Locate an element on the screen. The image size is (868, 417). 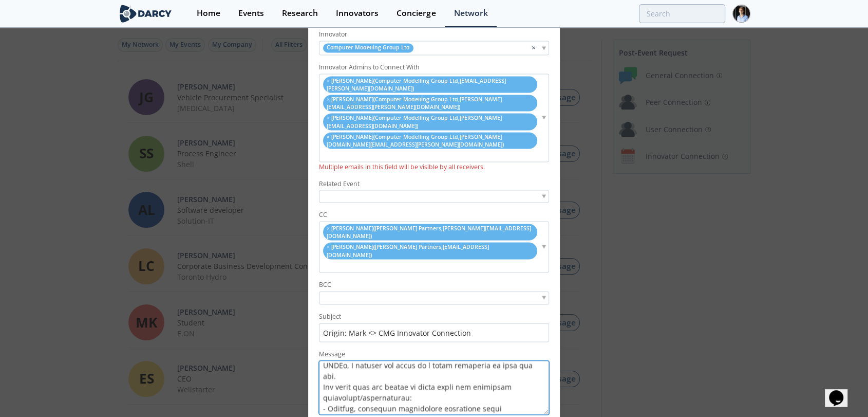
label: Related Event is located at coordinates (434, 183).